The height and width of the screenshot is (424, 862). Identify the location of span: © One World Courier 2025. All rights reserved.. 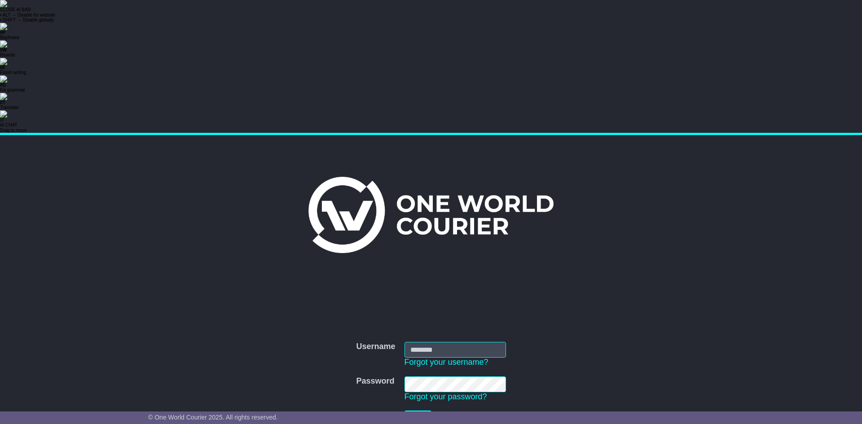
(213, 417).